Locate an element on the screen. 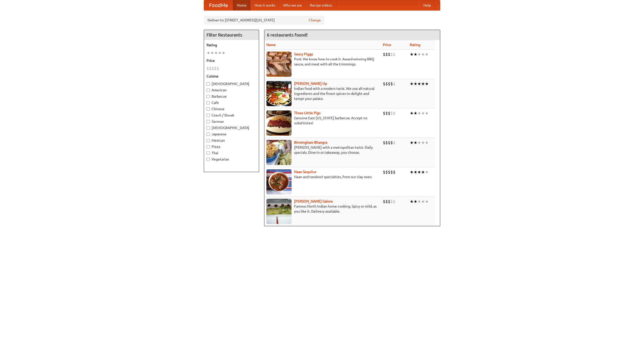  p: Famous North Indian home cooking. Spicy or mild, as you like it. Delivery available. is located at coordinates (322, 209).